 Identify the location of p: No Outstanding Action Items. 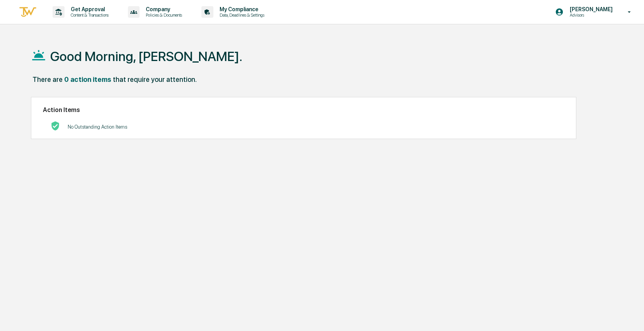
(98, 127).